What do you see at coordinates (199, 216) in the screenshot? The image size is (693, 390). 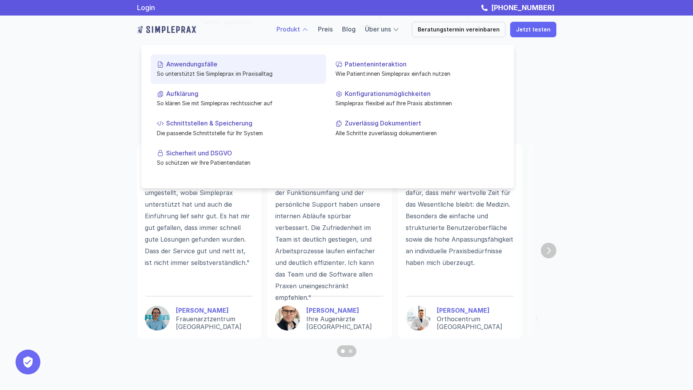 I see `p: "Ich fand den Service immer richtig gut. Wir haben das Praxissystem umgestellt, wobei Simpleprax ...` at bounding box center [199, 216].